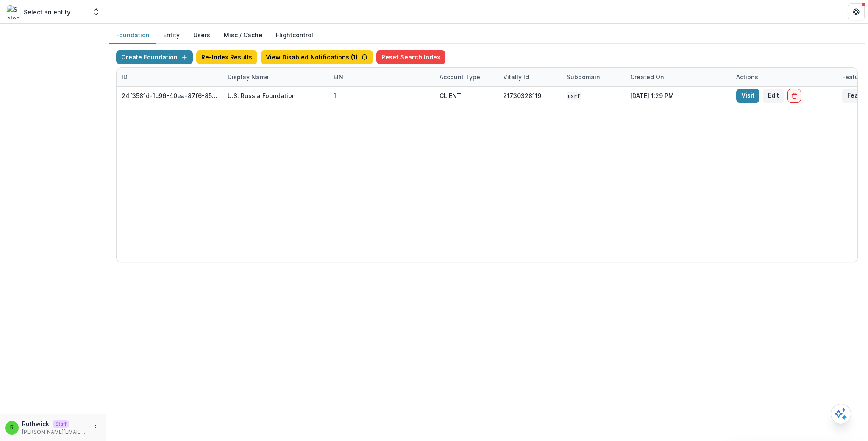  I want to click on button: Edit, so click(773, 96).